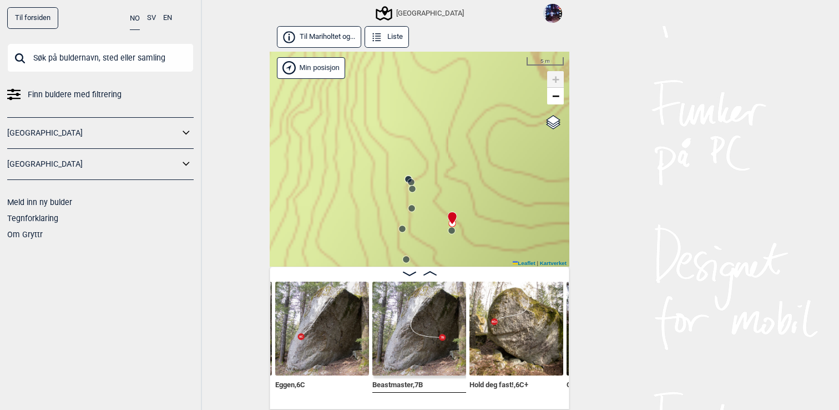 The width and height of the screenshot is (839, 410). I want to click on img: Beastmaster 200509, so click(419, 328).